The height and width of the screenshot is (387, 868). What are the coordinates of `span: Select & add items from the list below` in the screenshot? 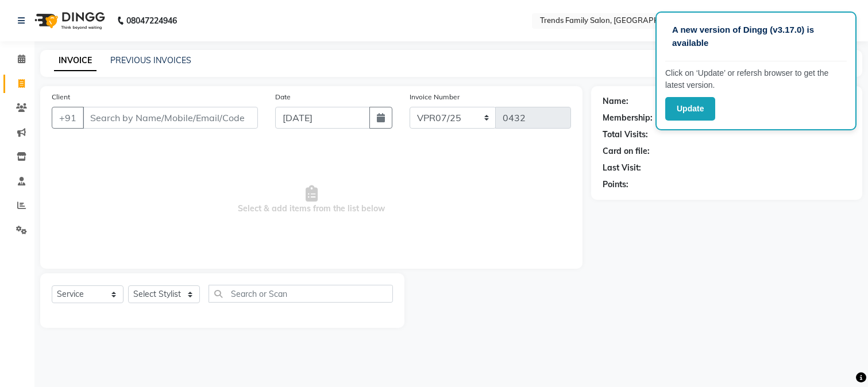 It's located at (311, 200).